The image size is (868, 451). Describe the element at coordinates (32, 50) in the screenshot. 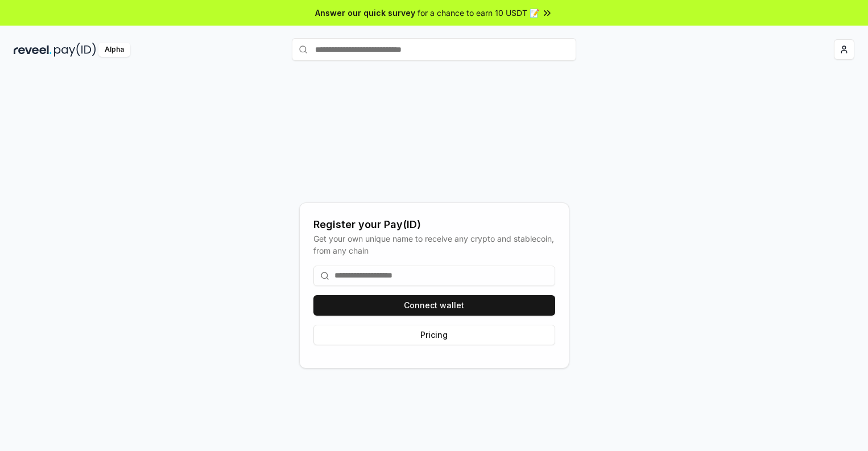

I see `img: reveel_dark` at that location.